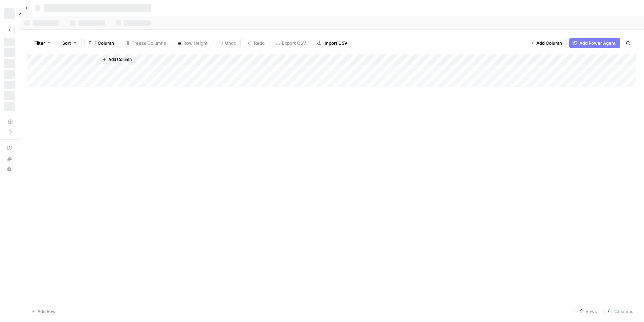 This screenshot has width=644, height=322. What do you see at coordinates (585, 311) in the screenshot?
I see `div: Rows` at bounding box center [585, 311].